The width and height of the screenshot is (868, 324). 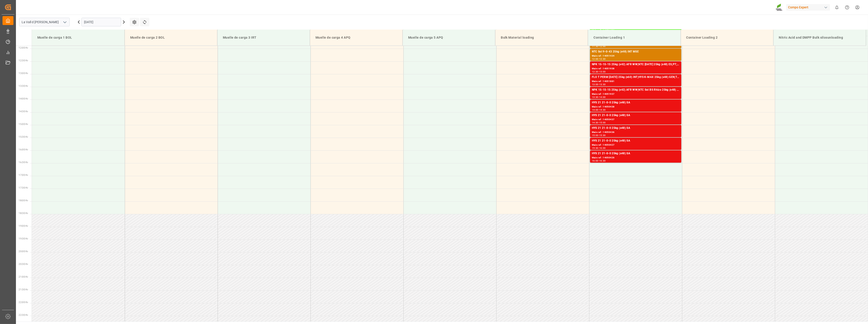 I want to click on span: 20:00 Hr, so click(x=23, y=252).